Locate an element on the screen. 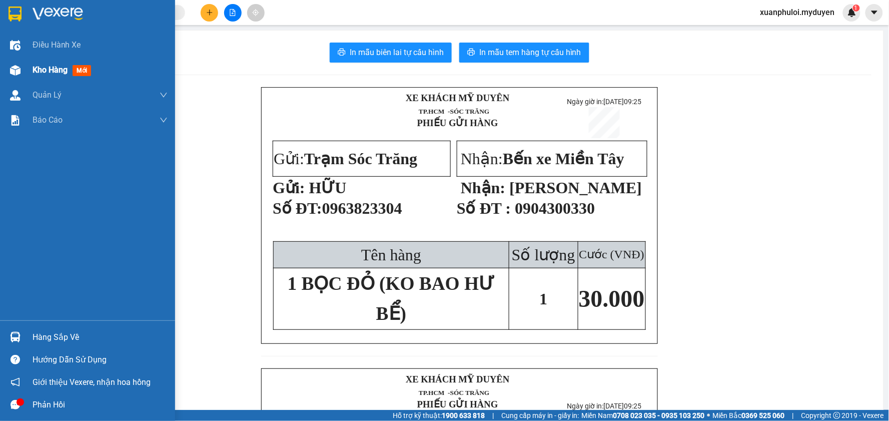  span: Tên hàng is located at coordinates (391, 255).